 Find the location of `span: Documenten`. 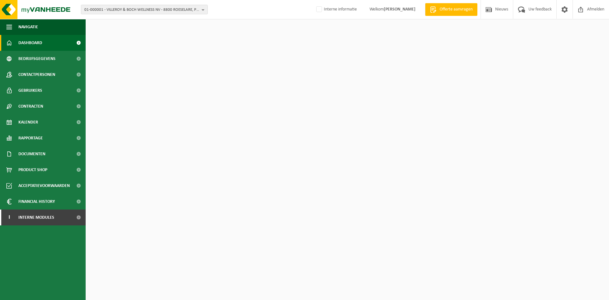

span: Documenten is located at coordinates (32, 154).